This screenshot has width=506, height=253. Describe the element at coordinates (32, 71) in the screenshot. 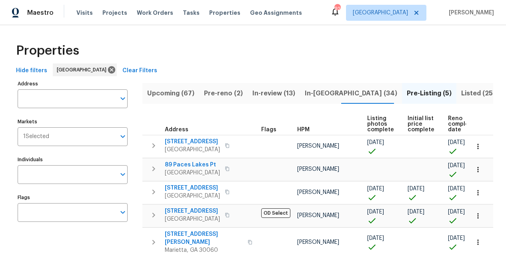

I see `button: Hide filters` at that location.